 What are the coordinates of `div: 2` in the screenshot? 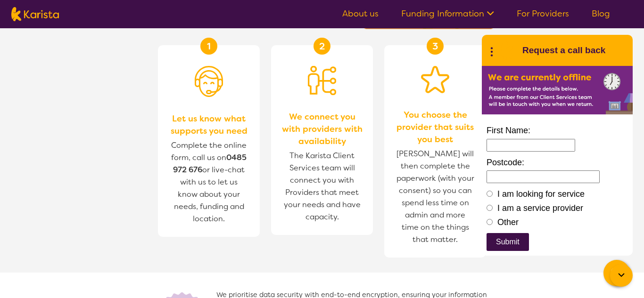 It's located at (322, 46).